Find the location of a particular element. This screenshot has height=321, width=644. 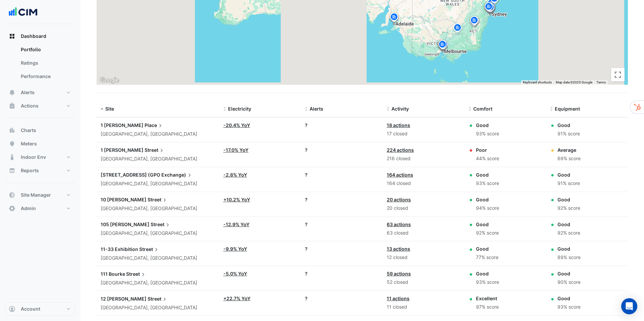

button: Indoor Env is located at coordinates (40, 157).